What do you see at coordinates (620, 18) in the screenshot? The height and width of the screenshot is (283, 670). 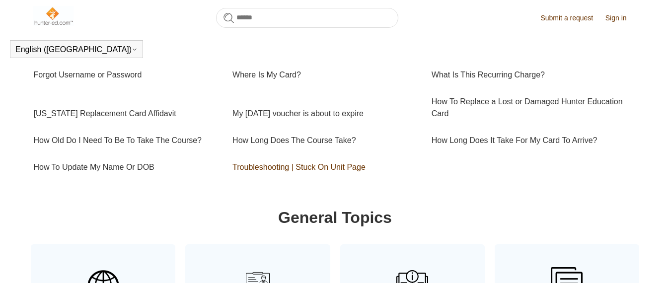 I see `a: Sign in` at bounding box center [620, 18].